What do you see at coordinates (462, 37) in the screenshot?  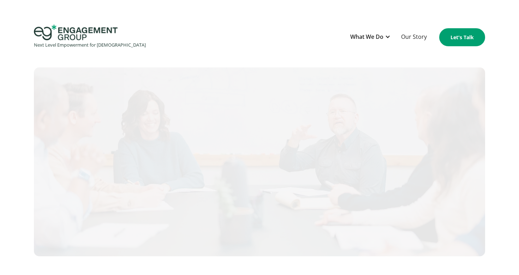 I see `a: Let's Talk` at bounding box center [462, 37].